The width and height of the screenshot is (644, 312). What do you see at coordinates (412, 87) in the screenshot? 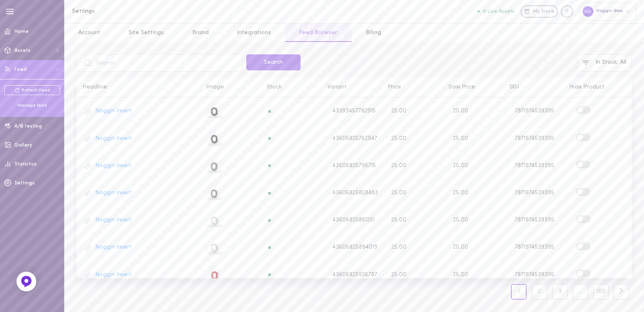
I see `div: Price` at bounding box center [412, 87].